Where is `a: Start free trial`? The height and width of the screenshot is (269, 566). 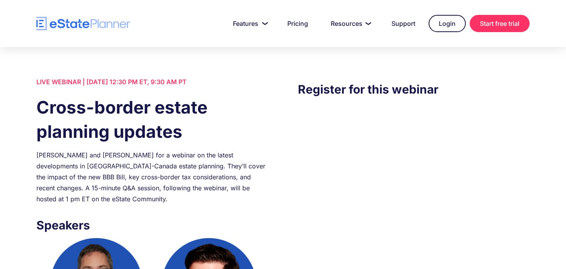
a: Start free trial is located at coordinates (499, 23).